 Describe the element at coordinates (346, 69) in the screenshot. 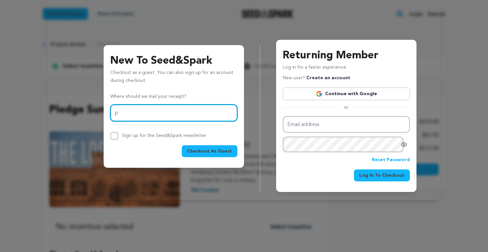

I see `p: Log in for a faster experience.` at that location.